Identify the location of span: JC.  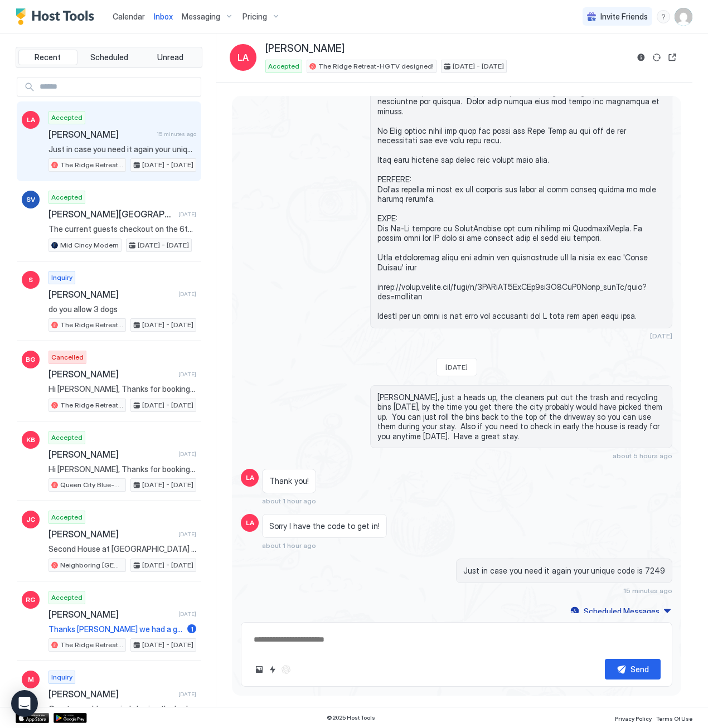
(31, 519).